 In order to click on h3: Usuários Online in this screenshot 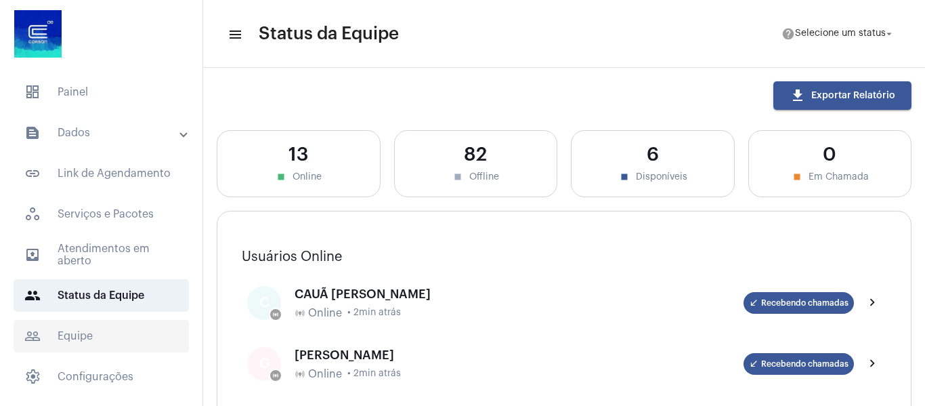, I will do `click(564, 257)`.